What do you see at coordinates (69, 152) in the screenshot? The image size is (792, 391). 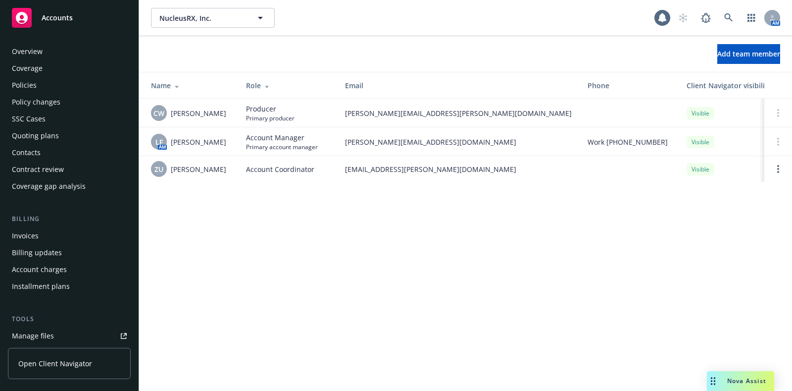 I see `a: Contacts` at bounding box center [69, 152].